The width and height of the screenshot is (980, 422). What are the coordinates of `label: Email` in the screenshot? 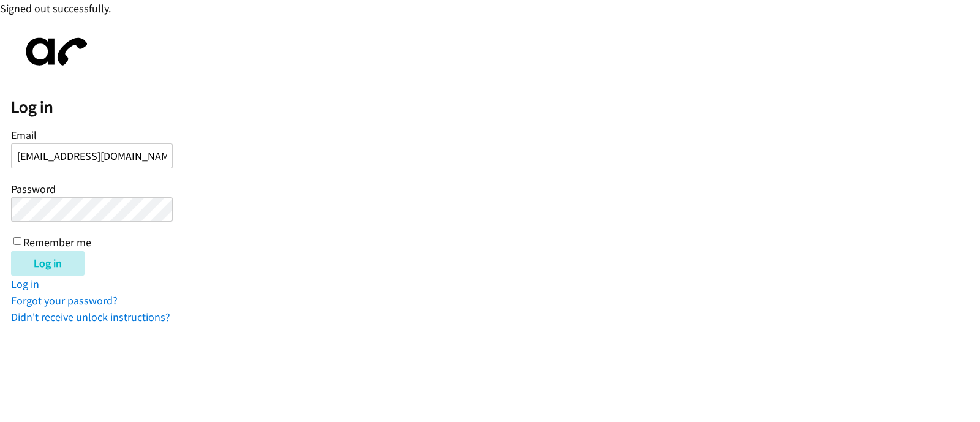 It's located at (24, 134).